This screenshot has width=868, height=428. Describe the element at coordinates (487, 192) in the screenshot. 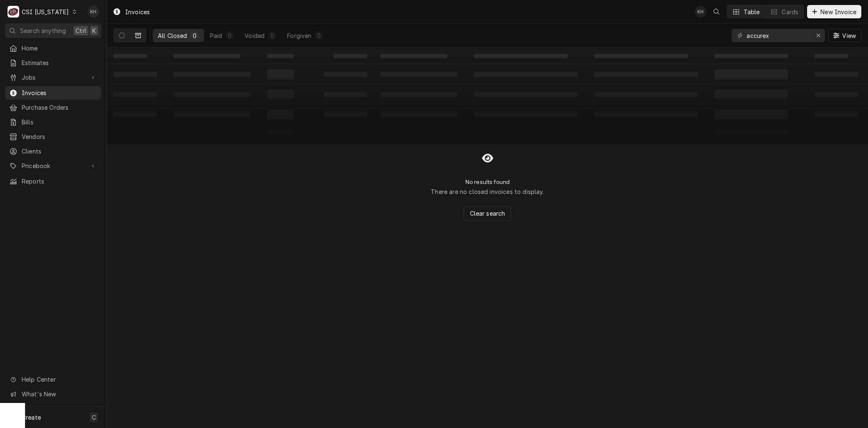

I see `p: There are no closed invoices to display.` at that location.